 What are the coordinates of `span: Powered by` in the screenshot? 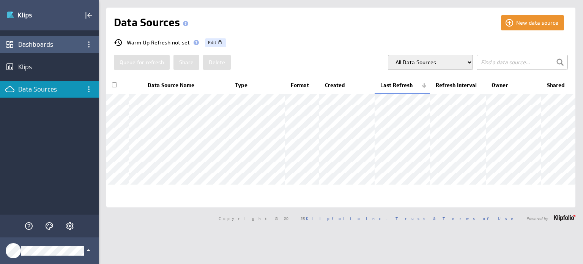 It's located at (537, 218).